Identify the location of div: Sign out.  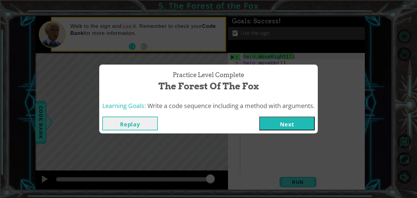
(208, 33).